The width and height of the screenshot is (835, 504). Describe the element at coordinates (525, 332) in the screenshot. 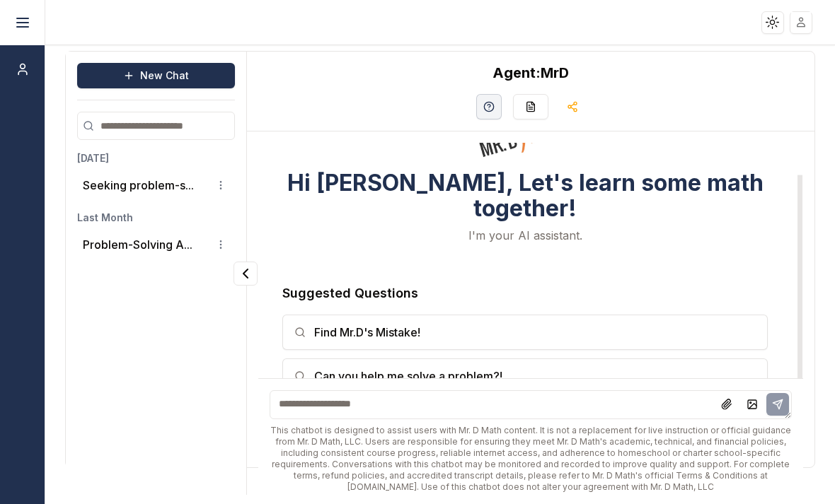

I see `button: Find Mr.D's Mistake!` at that location.